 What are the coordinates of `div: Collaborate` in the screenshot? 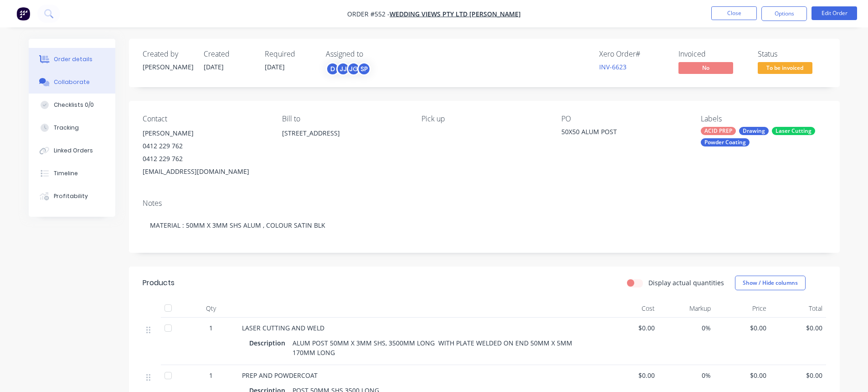 It's located at (72, 82).